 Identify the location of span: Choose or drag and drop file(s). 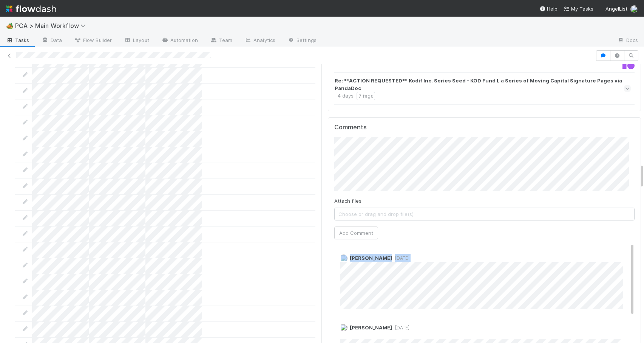
(485, 214).